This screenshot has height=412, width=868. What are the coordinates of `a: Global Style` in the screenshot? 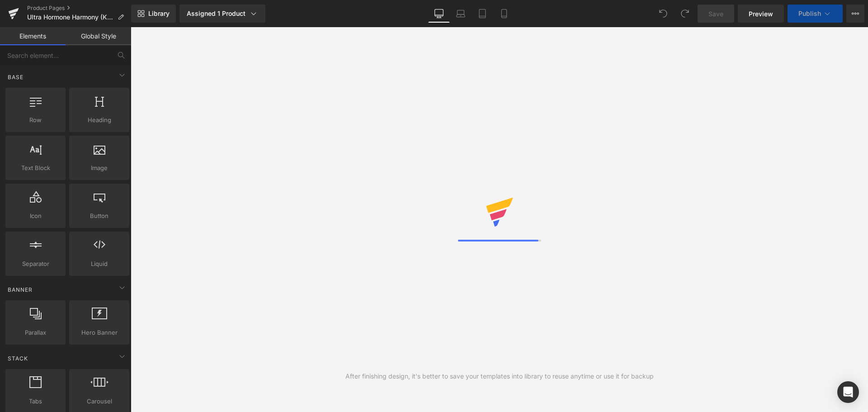 It's located at (98, 36).